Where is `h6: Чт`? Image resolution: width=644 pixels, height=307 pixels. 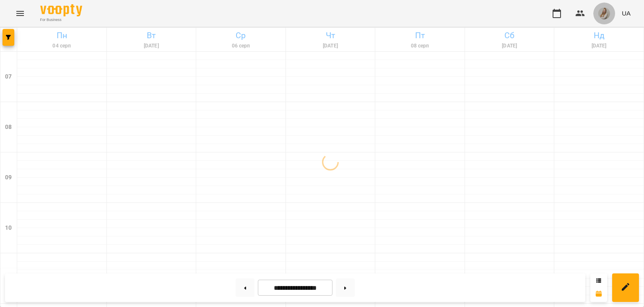
h6: Чт is located at coordinates (331, 35).